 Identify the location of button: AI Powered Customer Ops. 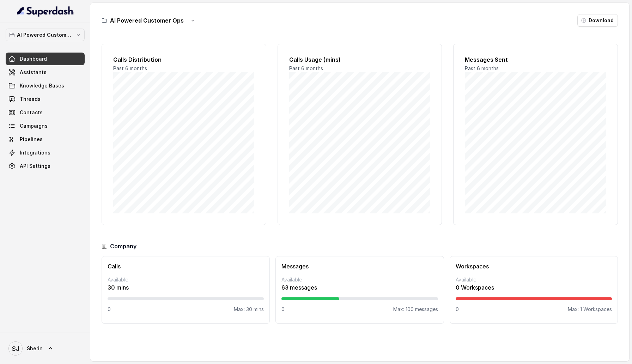
(45, 35).